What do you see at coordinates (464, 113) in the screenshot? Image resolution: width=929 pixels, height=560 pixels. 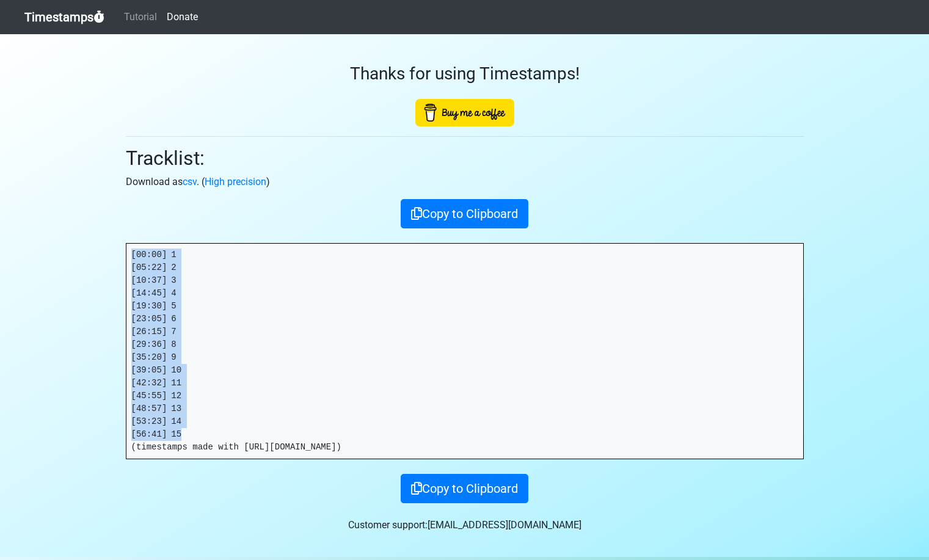 I see `img: Buy Me A Coffee` at bounding box center [464, 113].